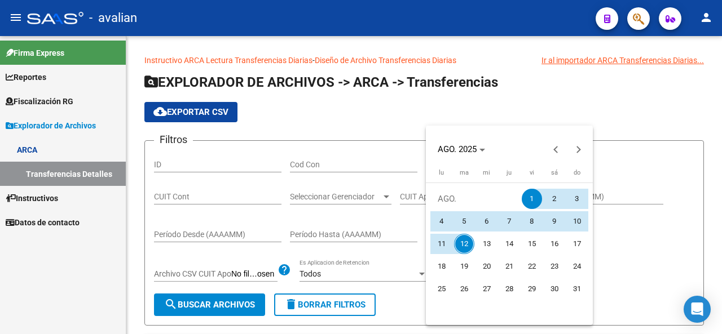  What do you see at coordinates (442, 289) in the screenshot?
I see `span: 25` at bounding box center [442, 289].